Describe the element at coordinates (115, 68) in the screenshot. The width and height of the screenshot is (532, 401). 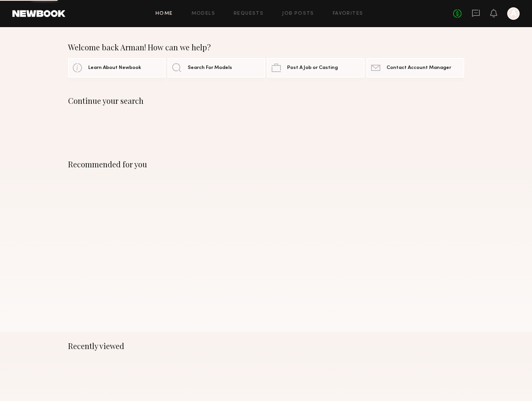
I see `span: Learn About Newbook` at that location.